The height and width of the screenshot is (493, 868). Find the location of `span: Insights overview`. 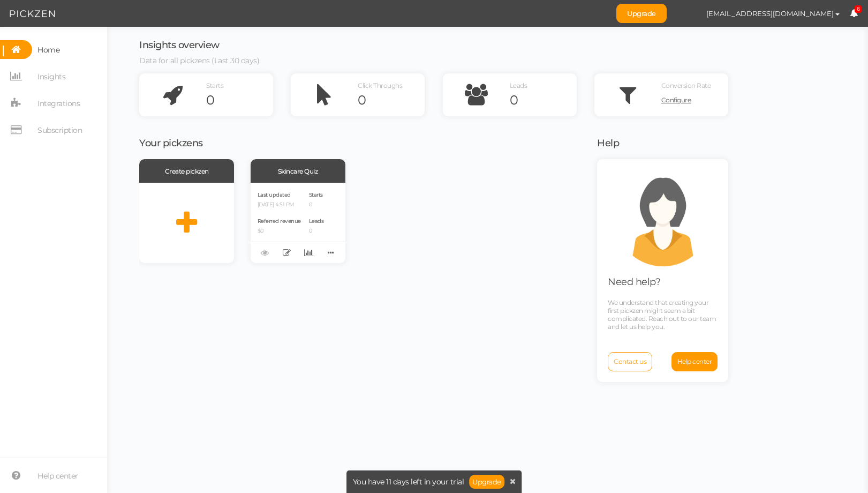

span: Insights overview is located at coordinates (179, 45).